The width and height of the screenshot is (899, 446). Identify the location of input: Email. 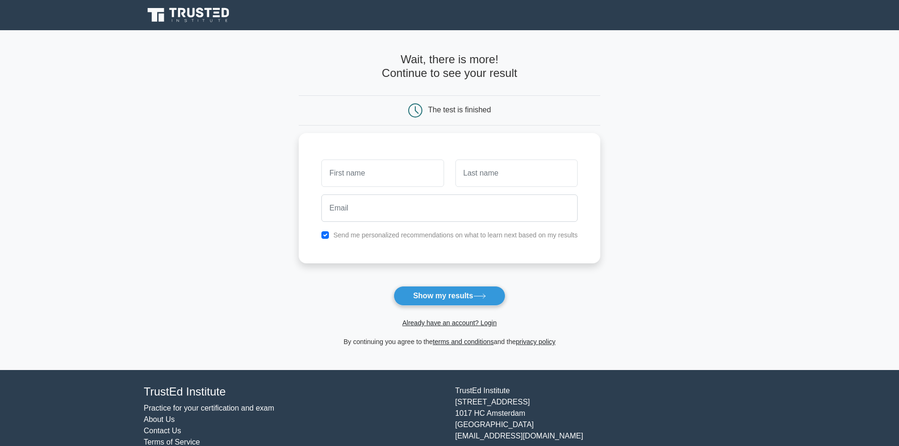
(449, 208).